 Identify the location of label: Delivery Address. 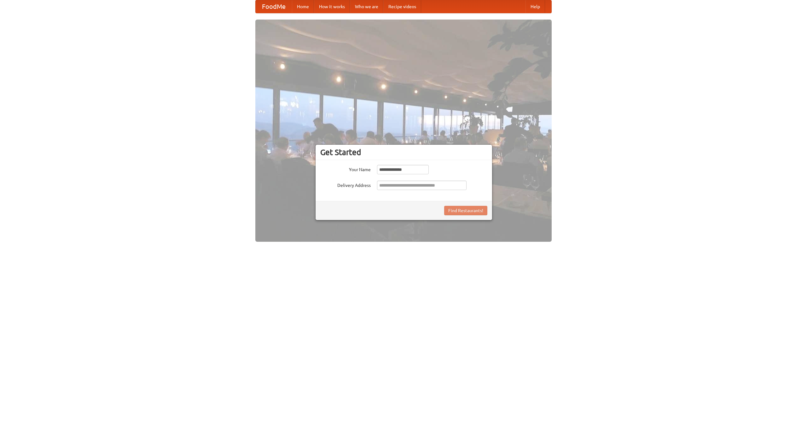
(345, 184).